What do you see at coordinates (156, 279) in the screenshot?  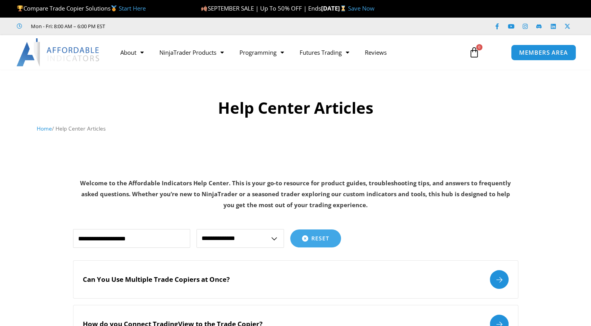 I see `h2: Can You Use Multiple Trade Copiers at Once?` at bounding box center [156, 279].